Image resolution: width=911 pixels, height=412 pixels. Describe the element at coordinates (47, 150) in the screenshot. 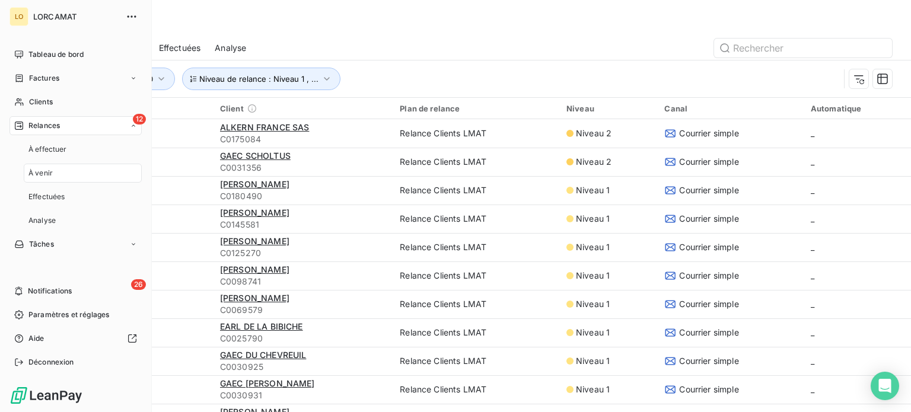

I see `span: À effectuer` at that location.